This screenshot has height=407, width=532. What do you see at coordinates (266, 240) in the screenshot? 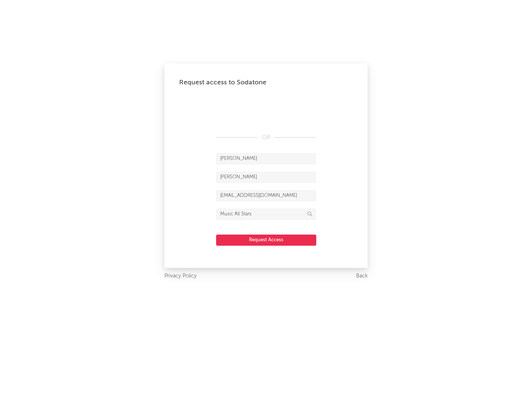
I see `button: Request Access` at bounding box center [266, 240].